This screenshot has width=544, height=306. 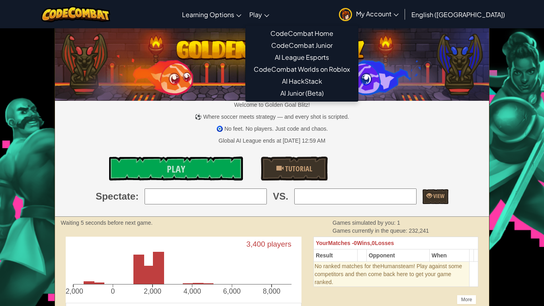 I want to click on a: AI HackStack, so click(x=302, y=81).